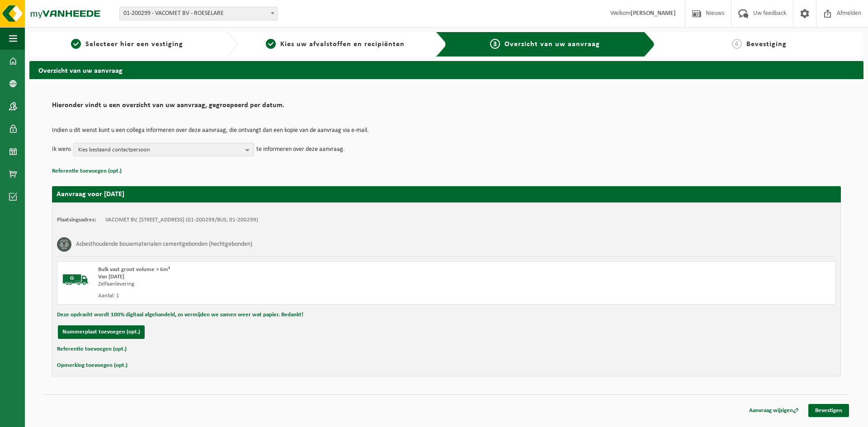 The image size is (868, 427). I want to click on span: 1, so click(76, 44).